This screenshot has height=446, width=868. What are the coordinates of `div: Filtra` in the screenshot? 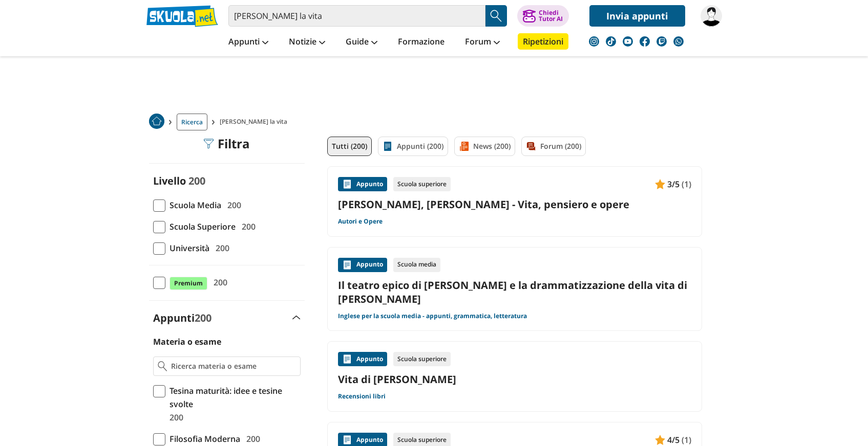 It's located at (227, 144).